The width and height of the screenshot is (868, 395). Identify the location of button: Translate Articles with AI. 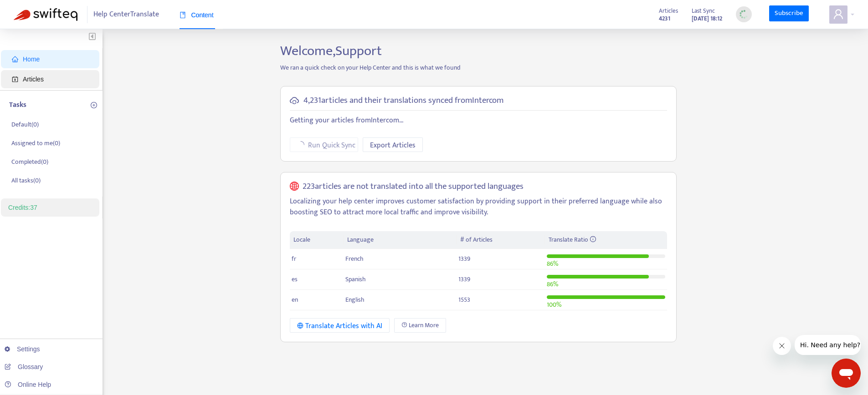
(339, 325).